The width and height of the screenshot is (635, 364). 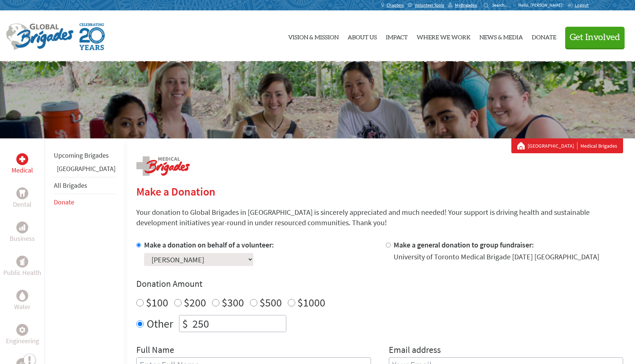 What do you see at coordinates (22, 295) in the screenshot?
I see `img: Water` at bounding box center [22, 295].